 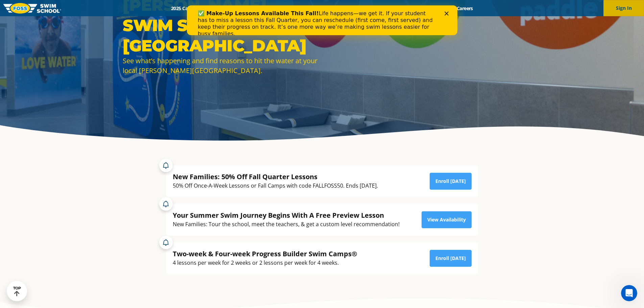 I want to click on a: View Availability, so click(x=447, y=220).